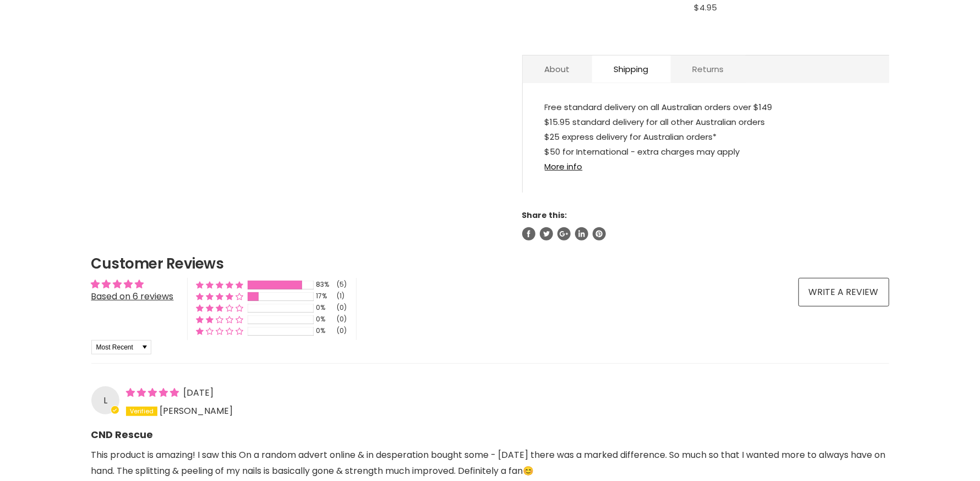 This screenshot has height=481, width=980. What do you see at coordinates (154, 392) in the screenshot?
I see `span: 5 star review` at bounding box center [154, 392].